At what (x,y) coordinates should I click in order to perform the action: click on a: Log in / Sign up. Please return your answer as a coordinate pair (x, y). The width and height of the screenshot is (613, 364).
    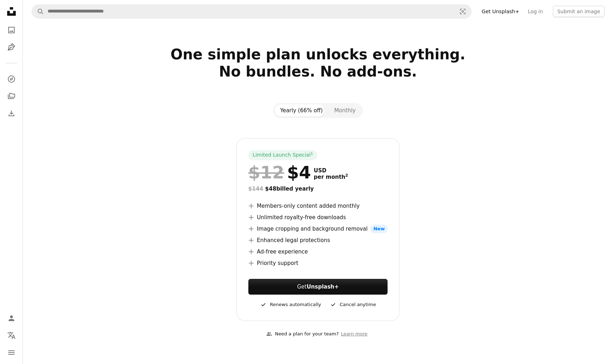
    Looking at the image, I should click on (12, 318).